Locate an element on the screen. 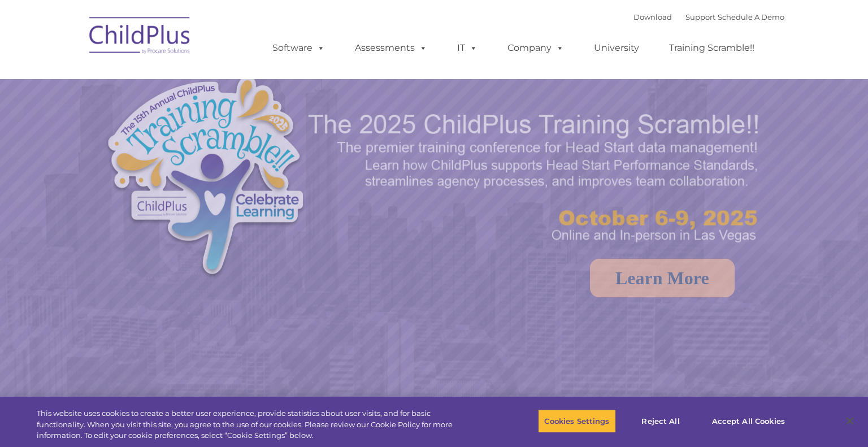  button: Reject All is located at coordinates (661, 421).